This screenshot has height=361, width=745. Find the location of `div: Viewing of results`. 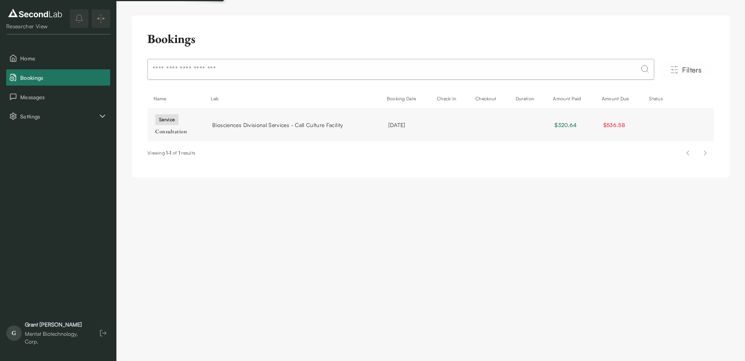

div: Viewing of results is located at coordinates (171, 153).